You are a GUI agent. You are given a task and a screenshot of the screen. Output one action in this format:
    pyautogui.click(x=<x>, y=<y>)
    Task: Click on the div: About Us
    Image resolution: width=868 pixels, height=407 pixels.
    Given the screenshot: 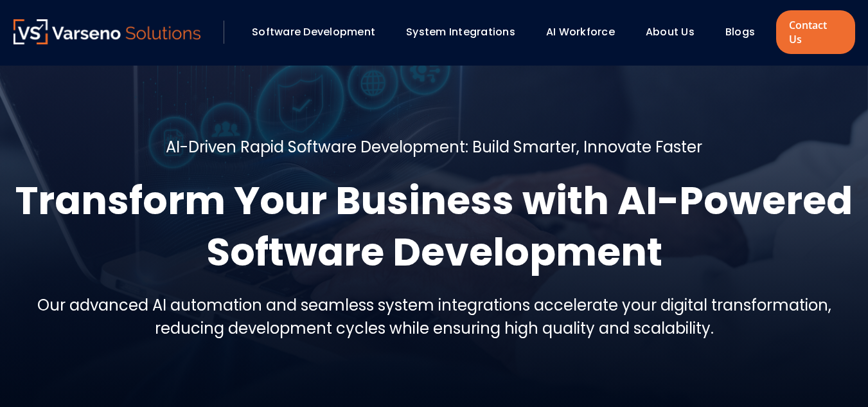 What is the action you would take?
    pyautogui.click(x=676, y=32)
    